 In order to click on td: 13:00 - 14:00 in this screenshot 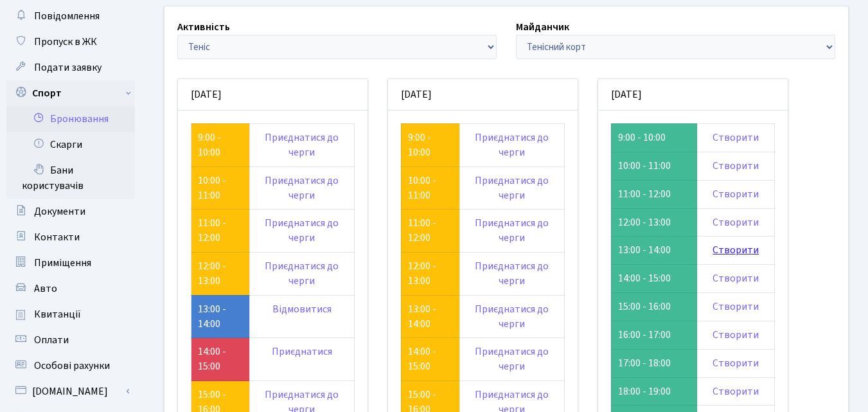, I will do `click(653, 251)`.